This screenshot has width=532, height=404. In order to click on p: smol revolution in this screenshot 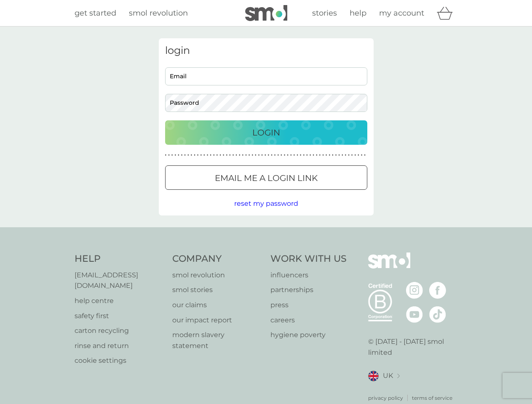, I will do `click(217, 275)`.